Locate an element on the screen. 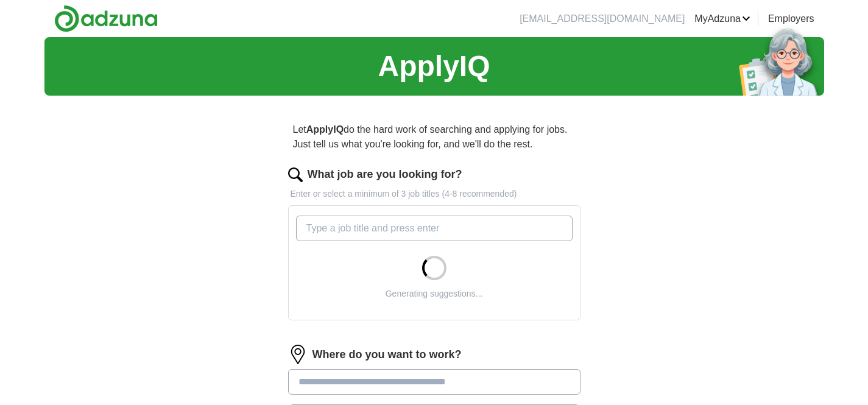 This screenshot has height=405, width=868. h1: ApplyIQ is located at coordinates (434, 66).